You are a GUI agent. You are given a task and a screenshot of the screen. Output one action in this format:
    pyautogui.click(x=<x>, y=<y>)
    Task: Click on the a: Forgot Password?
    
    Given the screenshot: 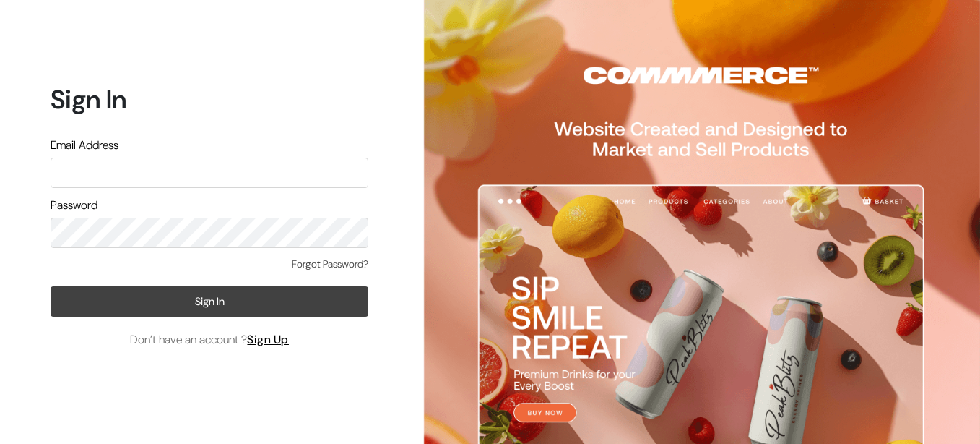 What is the action you would take?
    pyautogui.click(x=330, y=264)
    